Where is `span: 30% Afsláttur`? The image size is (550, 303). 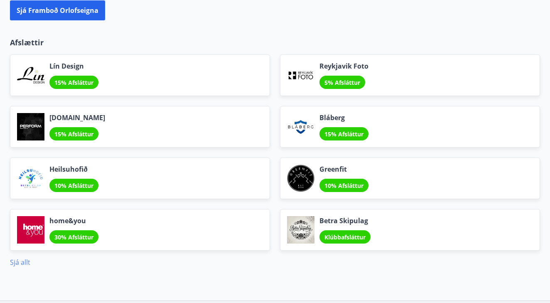
span: 30% Afsláttur is located at coordinates (74, 237).